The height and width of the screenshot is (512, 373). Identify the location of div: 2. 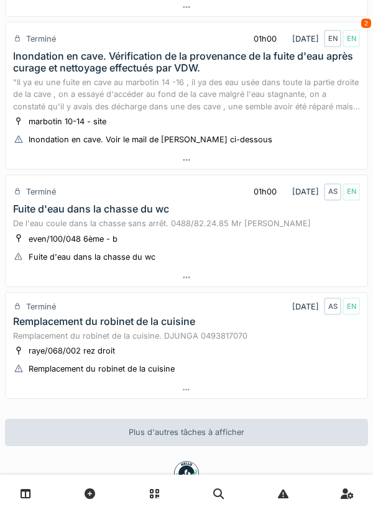
(366, 23).